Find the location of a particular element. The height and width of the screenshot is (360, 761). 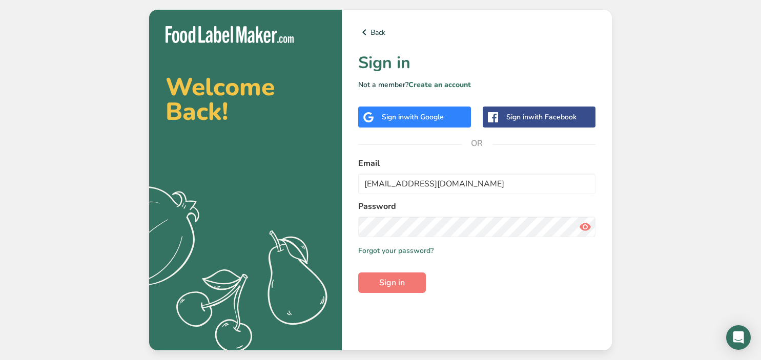

a: Forgot your password? is located at coordinates (395, 250).